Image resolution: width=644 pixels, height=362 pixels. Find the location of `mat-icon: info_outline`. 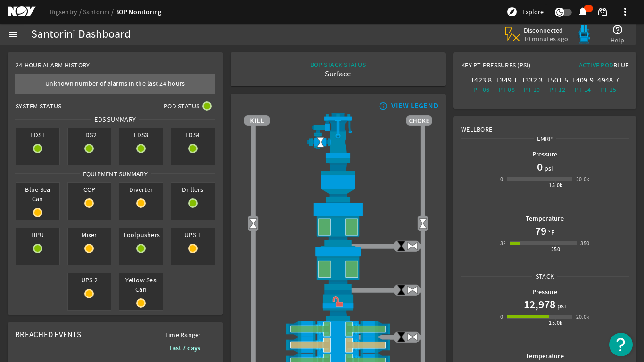

mat-icon: info_outline is located at coordinates (382, 106).